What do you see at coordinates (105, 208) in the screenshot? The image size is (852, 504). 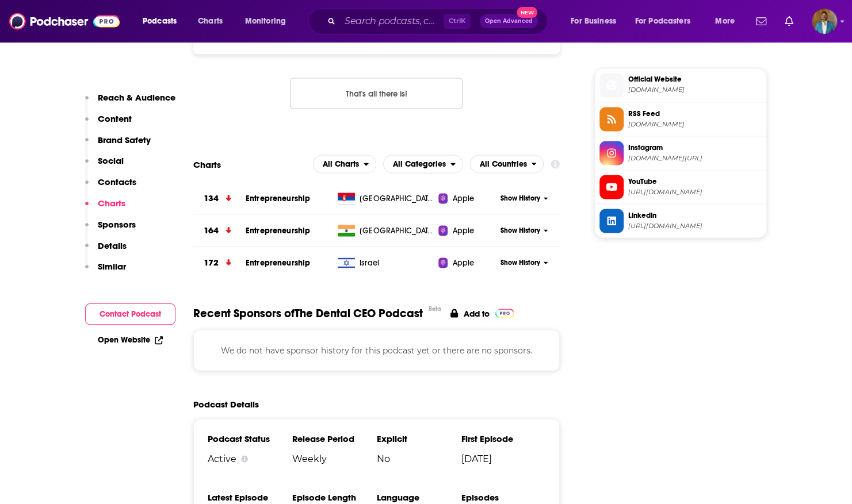 I see `button: Charts` at bounding box center [105, 208].